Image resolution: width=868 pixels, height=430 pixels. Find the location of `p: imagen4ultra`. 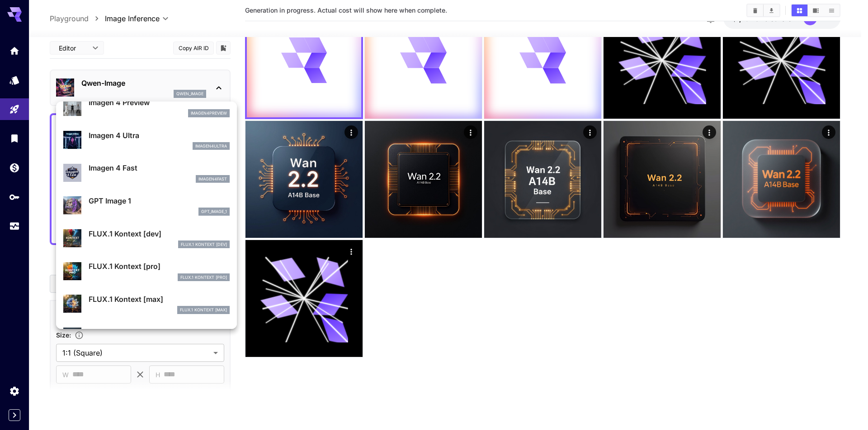

p: imagen4ultra is located at coordinates (211, 147).